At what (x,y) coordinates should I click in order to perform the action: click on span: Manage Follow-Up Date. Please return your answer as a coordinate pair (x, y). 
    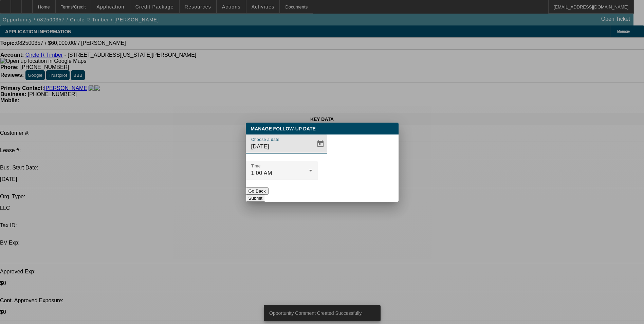
    Looking at the image, I should click on (283, 129).